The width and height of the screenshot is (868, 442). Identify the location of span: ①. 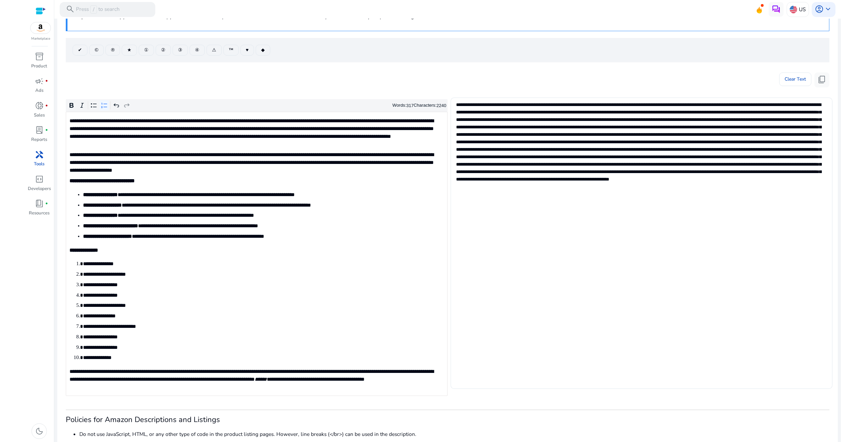
(146, 50).